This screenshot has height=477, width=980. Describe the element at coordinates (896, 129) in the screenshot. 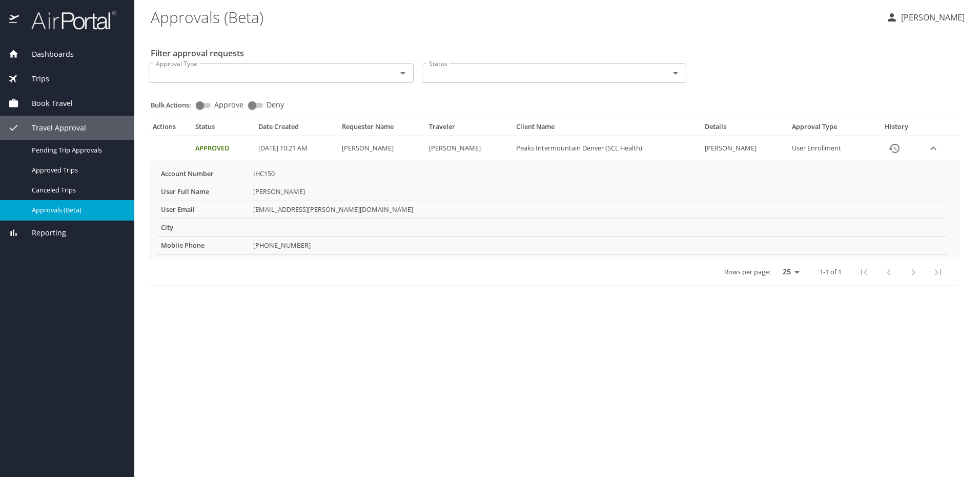

I see `th: History` at that location.